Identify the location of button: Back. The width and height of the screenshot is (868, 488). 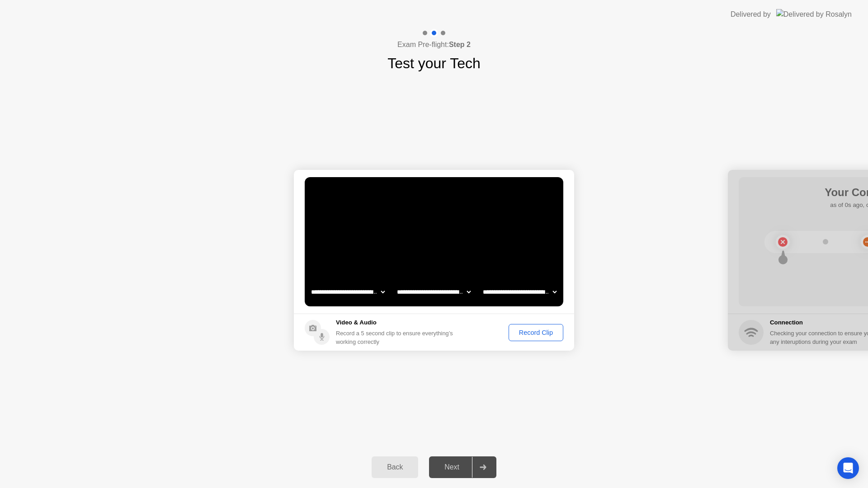
(395, 467).